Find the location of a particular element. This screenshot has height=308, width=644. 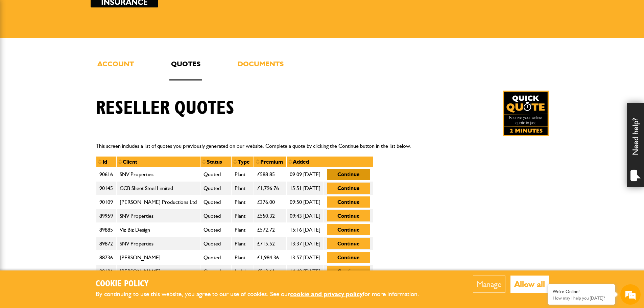

td: 90145 is located at coordinates (106, 188).